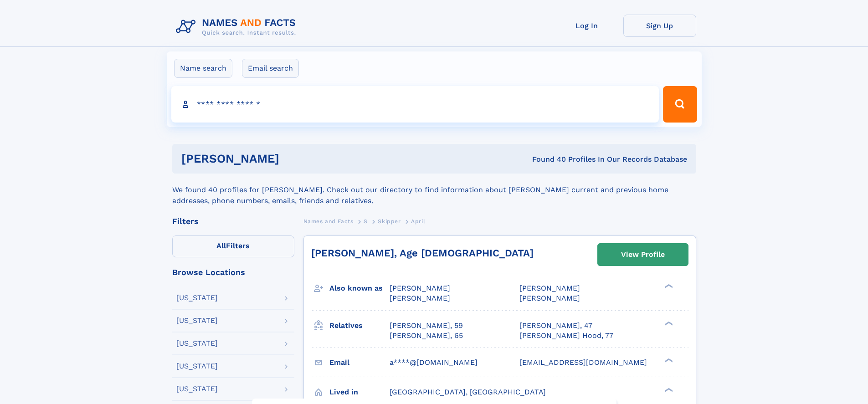  I want to click on h3: Relatives, so click(359, 326).